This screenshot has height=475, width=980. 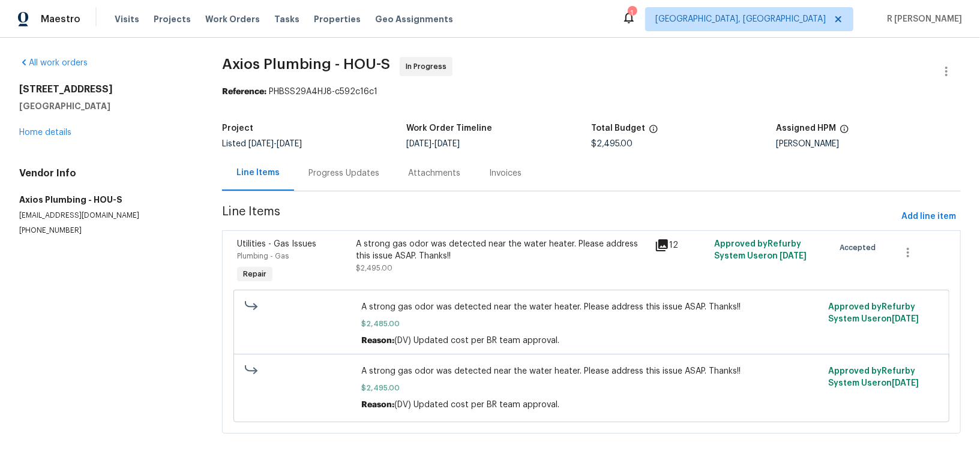 I want to click on div: 12, so click(x=680, y=245).